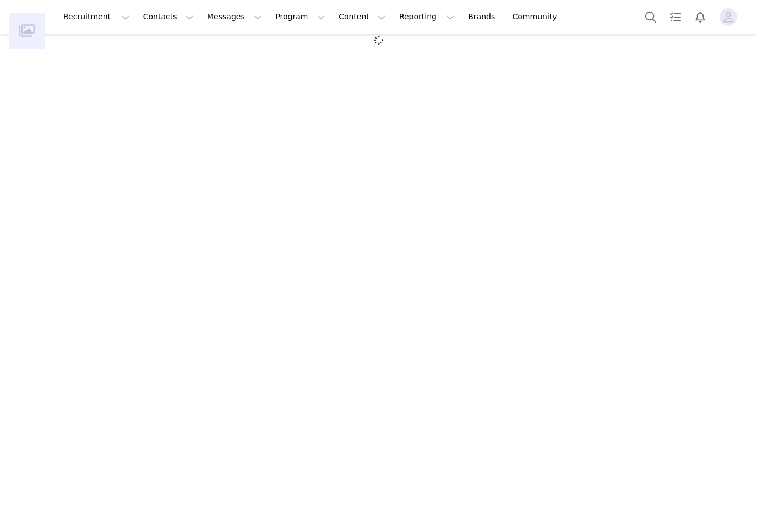 The width and height of the screenshot is (757, 531). I want to click on a: Tasks, so click(675, 17).